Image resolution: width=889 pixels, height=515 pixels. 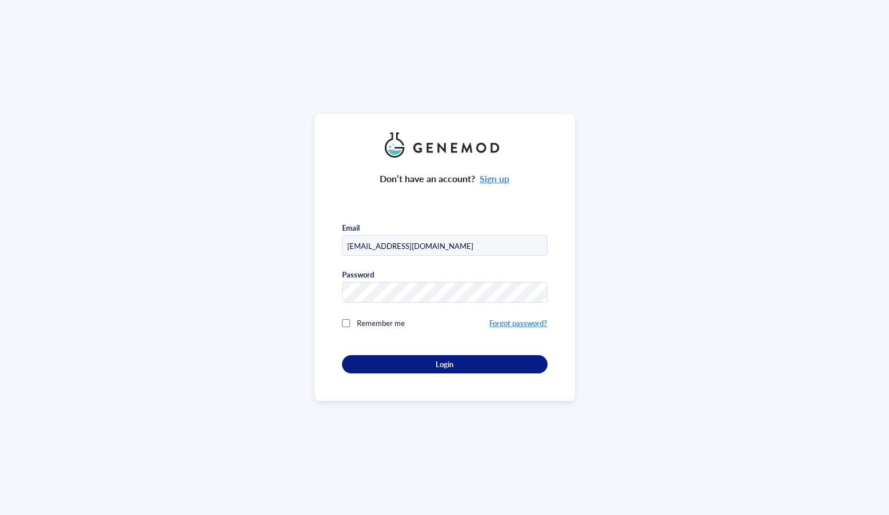 What do you see at coordinates (445, 364) in the screenshot?
I see `button: Login` at bounding box center [445, 364].